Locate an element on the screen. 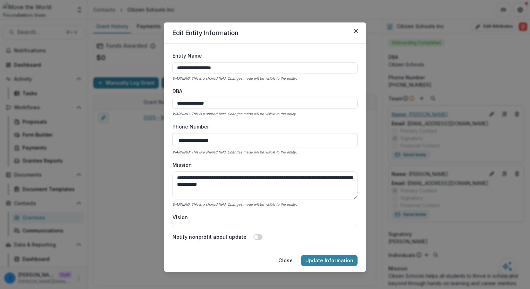  label: Entity Name is located at coordinates (263, 55).